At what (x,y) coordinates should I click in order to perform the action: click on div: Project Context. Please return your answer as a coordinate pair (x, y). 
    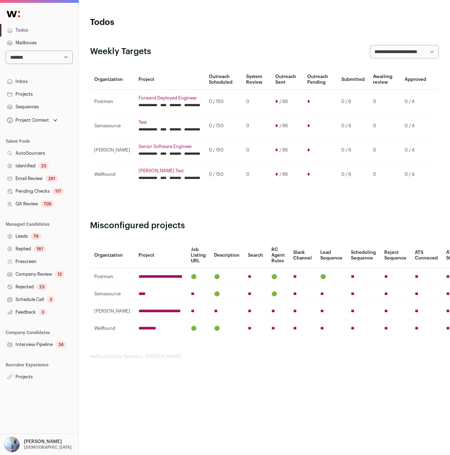
    Looking at the image, I should click on (27, 120).